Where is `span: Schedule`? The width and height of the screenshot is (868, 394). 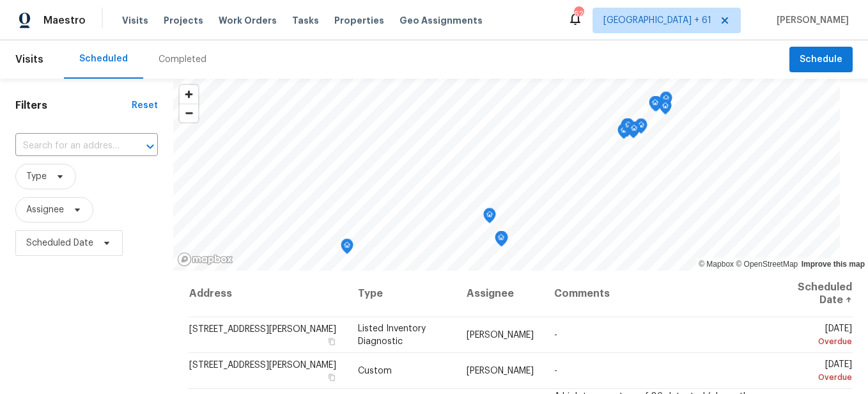
span: Schedule is located at coordinates (820, 59).